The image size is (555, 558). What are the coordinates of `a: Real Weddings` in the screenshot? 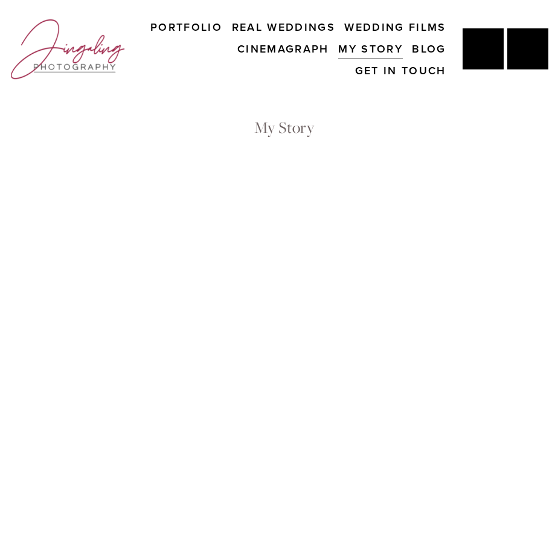 It's located at (283, 28).